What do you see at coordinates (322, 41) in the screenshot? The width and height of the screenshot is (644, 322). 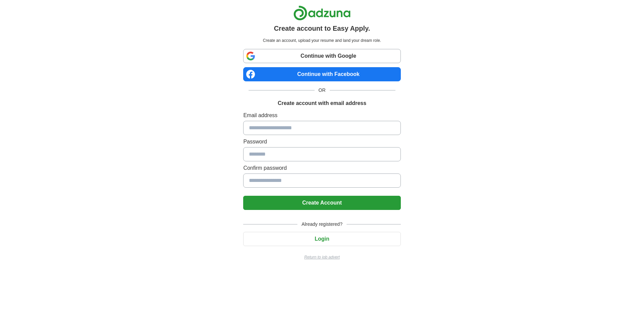 I see `p: Create an account, upload your resume and land your dream role.` at bounding box center [322, 41].